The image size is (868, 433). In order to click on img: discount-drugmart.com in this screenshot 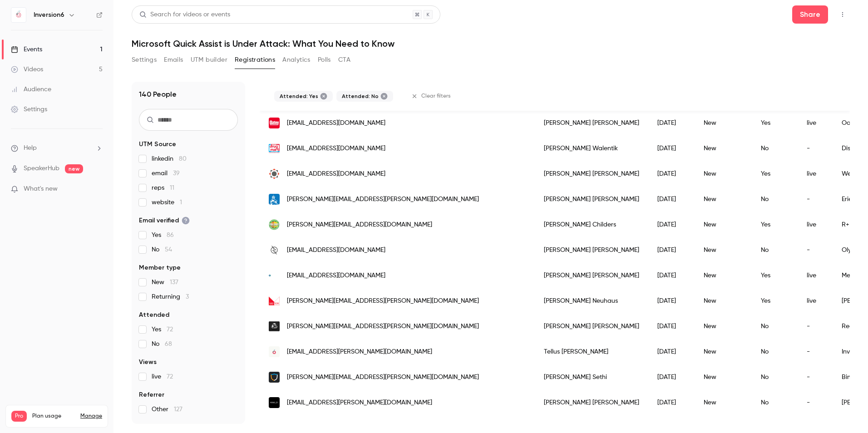, I will do `click(274, 149)`.